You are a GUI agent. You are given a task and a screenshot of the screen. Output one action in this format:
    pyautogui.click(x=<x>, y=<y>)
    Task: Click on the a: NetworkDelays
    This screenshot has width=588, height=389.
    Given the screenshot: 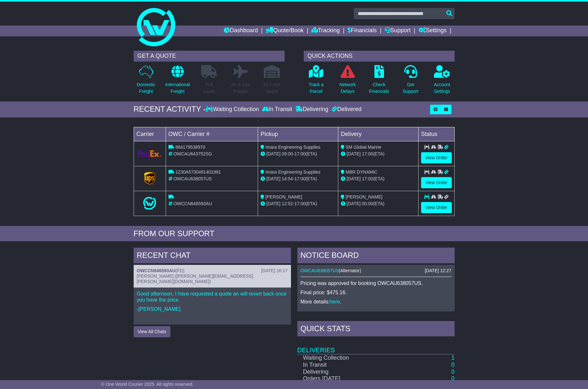 What is the action you would take?
    pyautogui.click(x=347, y=81)
    